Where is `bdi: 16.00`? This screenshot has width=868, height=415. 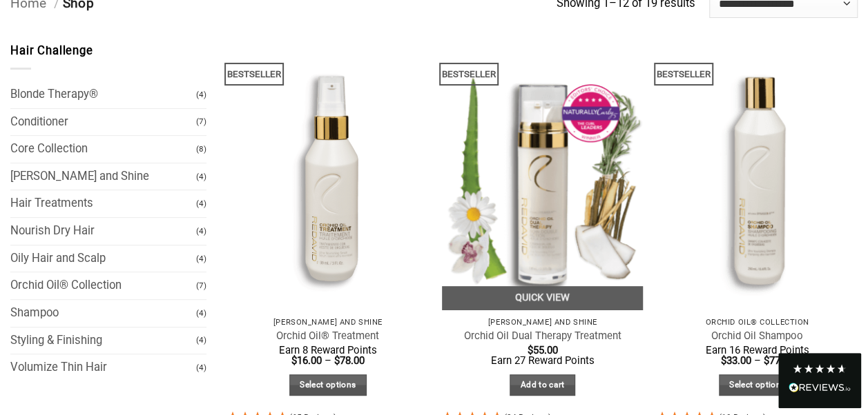
bdi: 16.00 is located at coordinates (307, 361).